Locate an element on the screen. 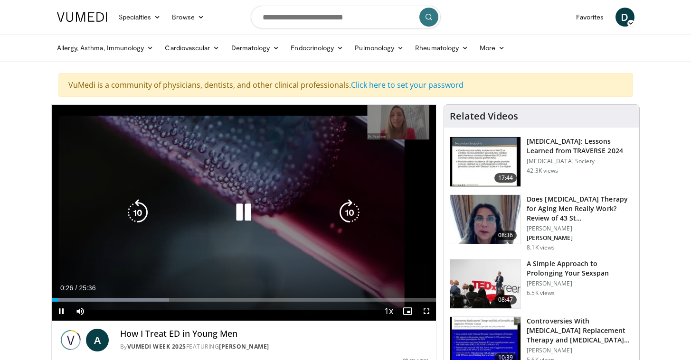 The height and width of the screenshot is (360, 691). span: A is located at coordinates (97, 340).